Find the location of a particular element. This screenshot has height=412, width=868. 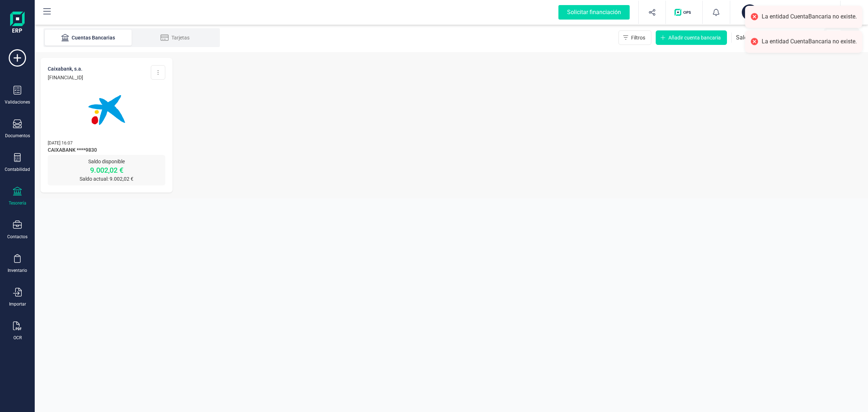

button: Solicitar financiación is located at coordinates (594, 12).